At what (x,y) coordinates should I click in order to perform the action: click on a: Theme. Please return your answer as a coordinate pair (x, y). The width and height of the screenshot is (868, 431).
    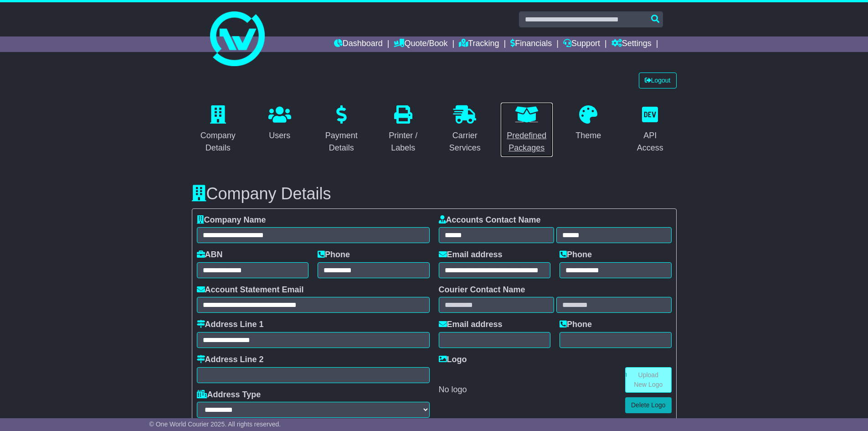
    Looking at the image, I should click on (588, 124).